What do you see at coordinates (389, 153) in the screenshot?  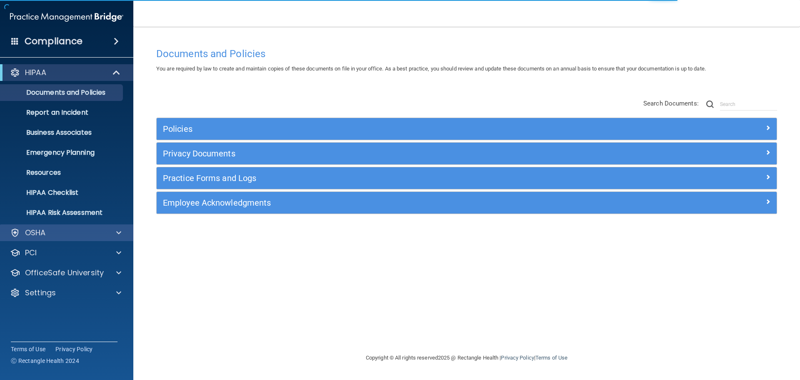 I see `h5: Privacy Documents` at bounding box center [389, 153].